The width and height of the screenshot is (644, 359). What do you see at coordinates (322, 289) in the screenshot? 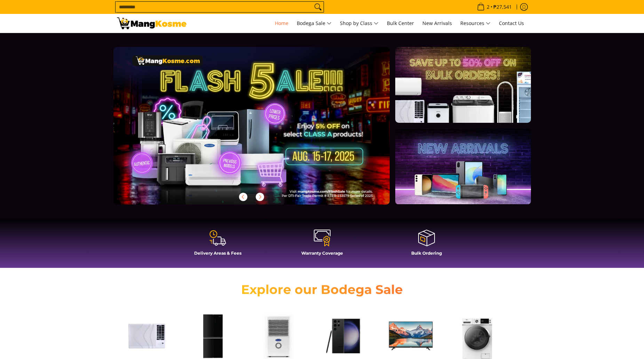
I see `h2: Explore our Bodega Sale` at bounding box center [322, 289].